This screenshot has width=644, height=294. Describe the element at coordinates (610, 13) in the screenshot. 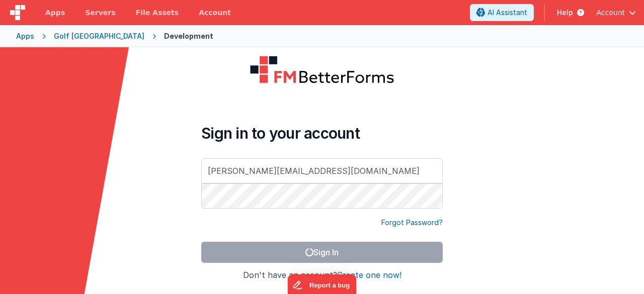

I see `span: Account` at that location.